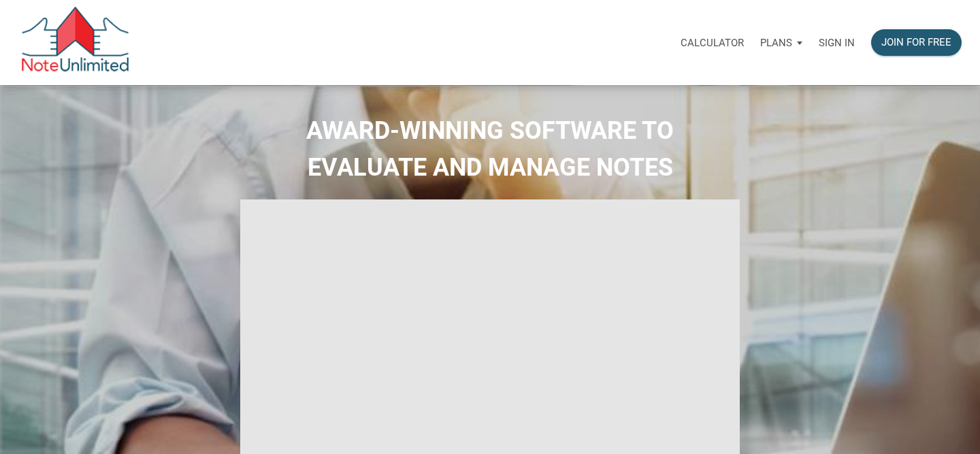  Describe the element at coordinates (836, 43) in the screenshot. I see `p: Sign in` at that location.